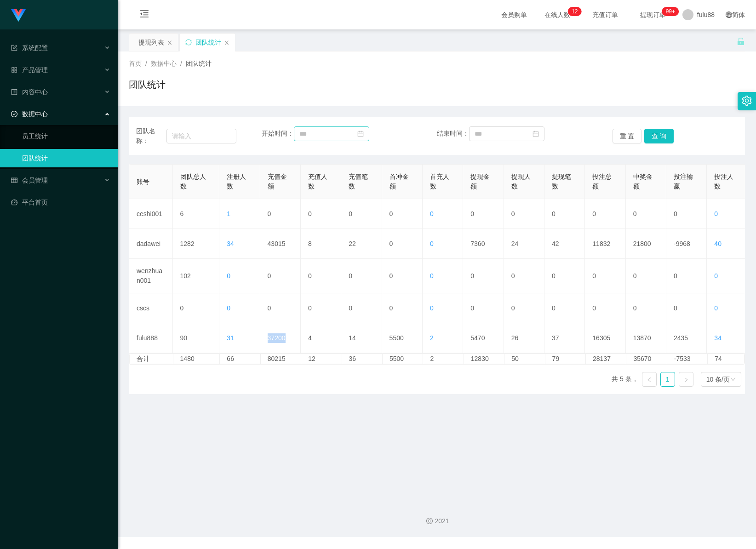 Image resolution: width=756 pixels, height=549 pixels. I want to click on i: 图标: sync, so click(189, 42).